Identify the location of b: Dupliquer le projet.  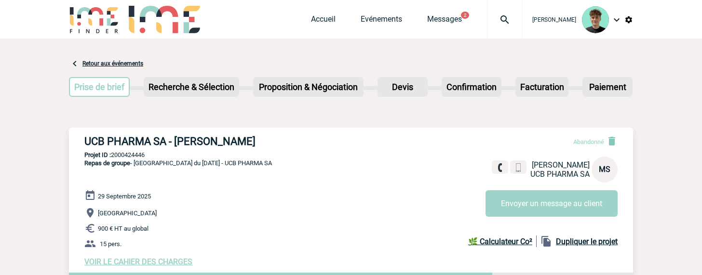
(587, 242).